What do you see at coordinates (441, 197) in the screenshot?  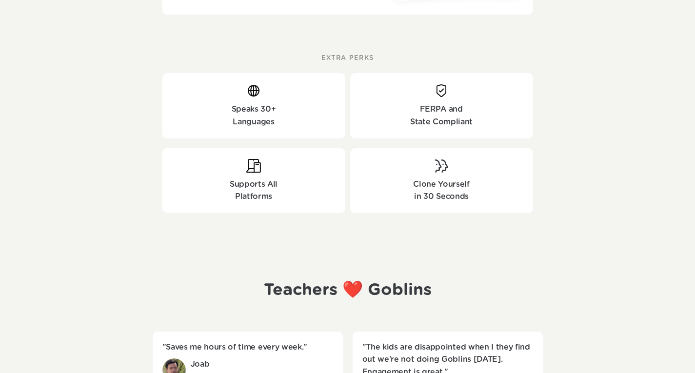 I see `p: in 30 Seconds` at bounding box center [441, 197].